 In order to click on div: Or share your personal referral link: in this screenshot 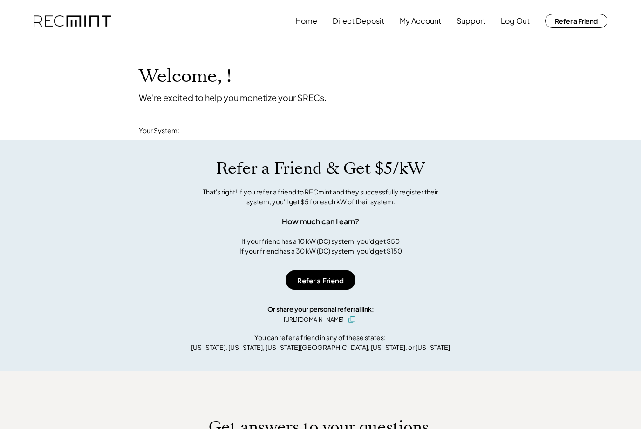, I will do `click(320, 309)`.